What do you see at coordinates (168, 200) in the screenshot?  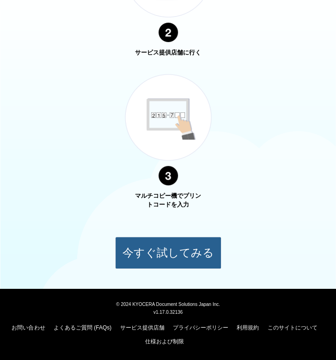 I see `p: マルチコピー機でプリントコードを入力` at bounding box center [168, 200].